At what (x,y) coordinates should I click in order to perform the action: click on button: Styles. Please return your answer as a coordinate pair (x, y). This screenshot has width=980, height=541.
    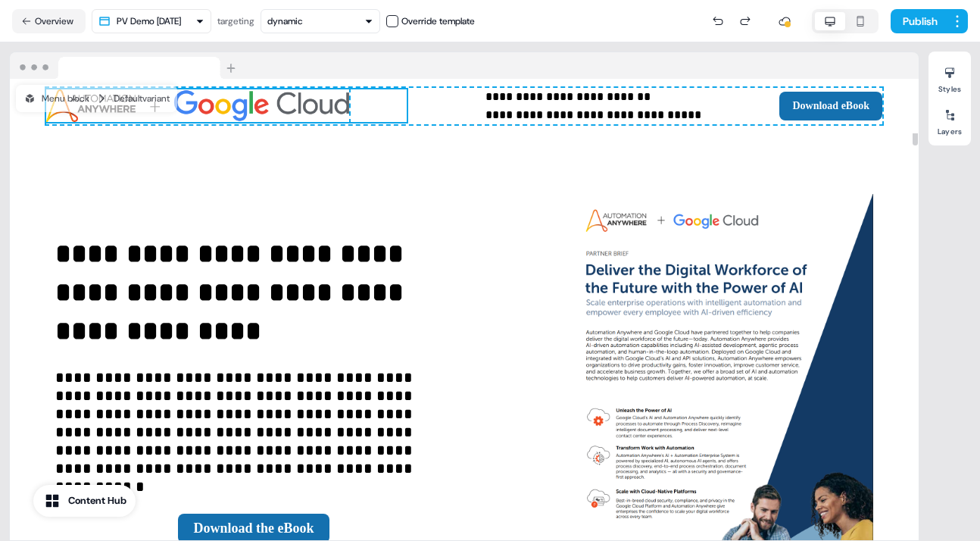
    Looking at the image, I should click on (949, 78).